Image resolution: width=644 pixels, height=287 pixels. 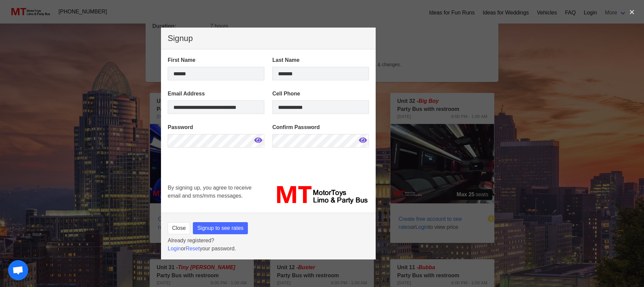 What do you see at coordinates (268, 241) in the screenshot?
I see `p: Already registered?` at bounding box center [268, 241].